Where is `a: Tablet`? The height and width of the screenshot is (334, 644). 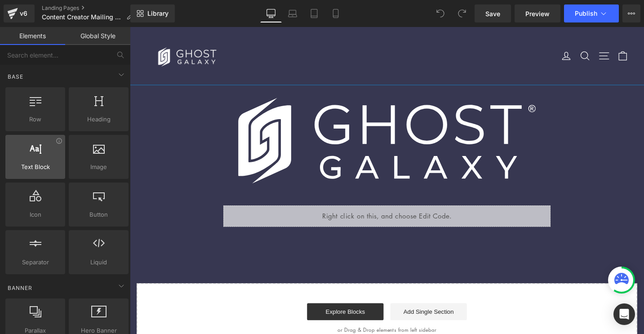 a: Tablet is located at coordinates (314, 14).